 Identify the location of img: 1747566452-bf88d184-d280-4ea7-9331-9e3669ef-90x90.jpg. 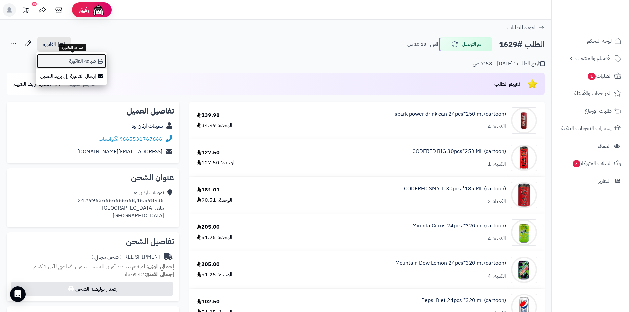
(524, 232).